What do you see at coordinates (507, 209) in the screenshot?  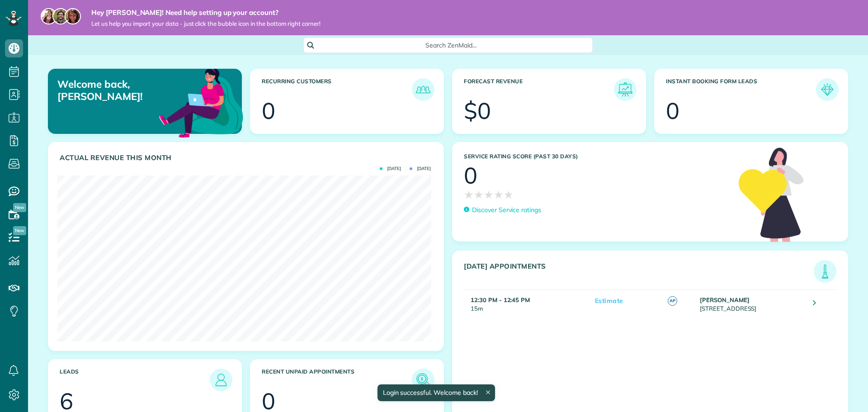 I see `p: Discover Service ratings` at bounding box center [507, 209].